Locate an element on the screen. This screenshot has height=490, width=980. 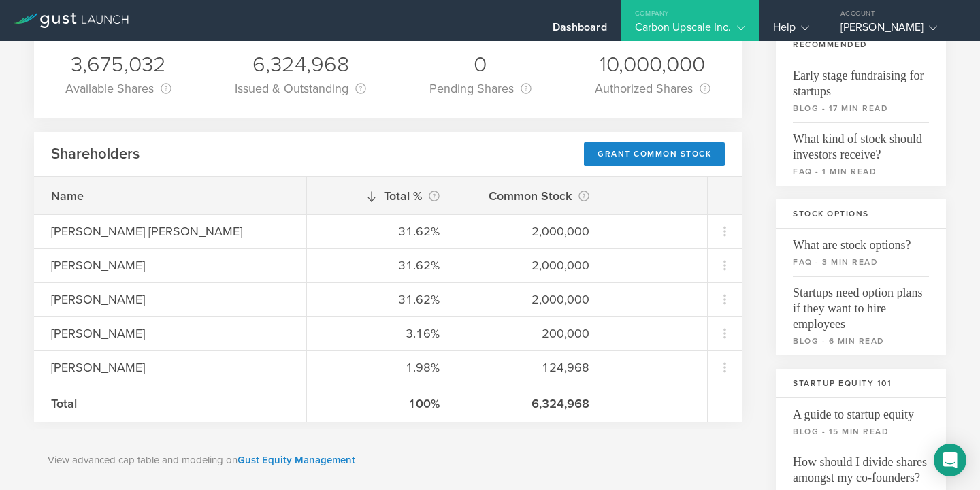
div: 3.16% is located at coordinates (382, 333).